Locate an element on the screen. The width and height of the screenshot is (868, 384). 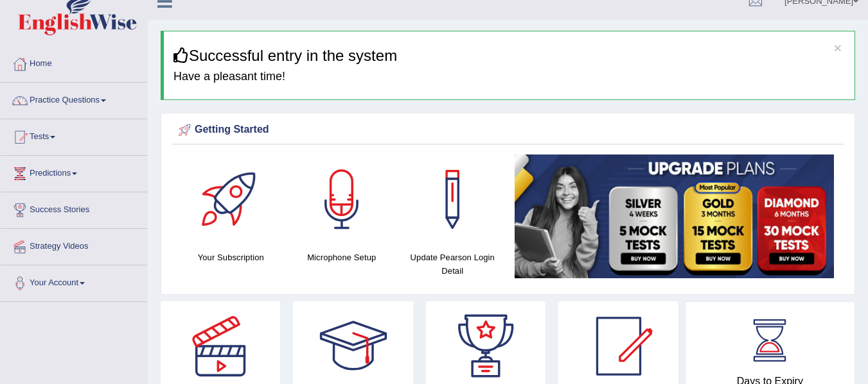
a: Strategy Videos is located at coordinates (74, 245).